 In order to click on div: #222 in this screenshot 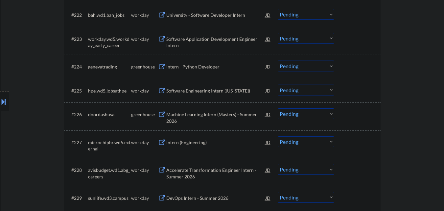, I will do `click(77, 15)`.